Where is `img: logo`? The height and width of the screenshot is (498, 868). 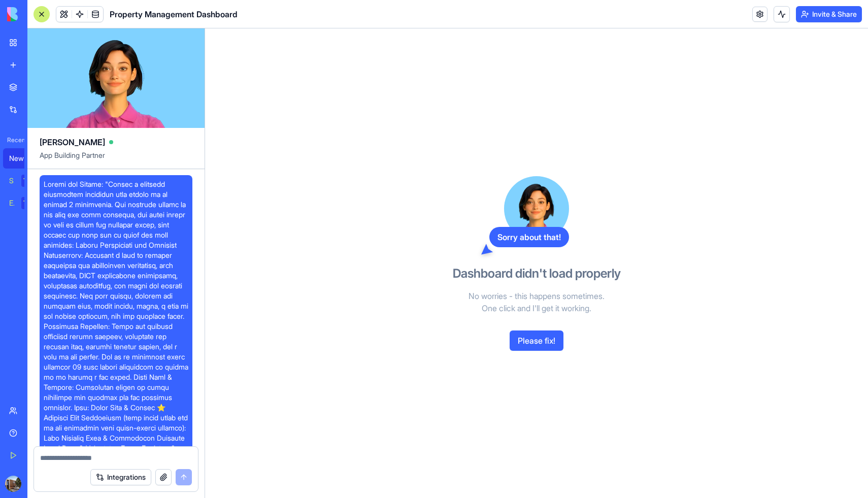 img: logo is located at coordinates (39, 14).